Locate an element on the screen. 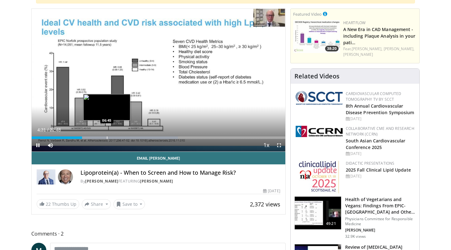 Image resolution: width=451 pixels, height=250 pixels. small: Featured Video is located at coordinates (307, 14).